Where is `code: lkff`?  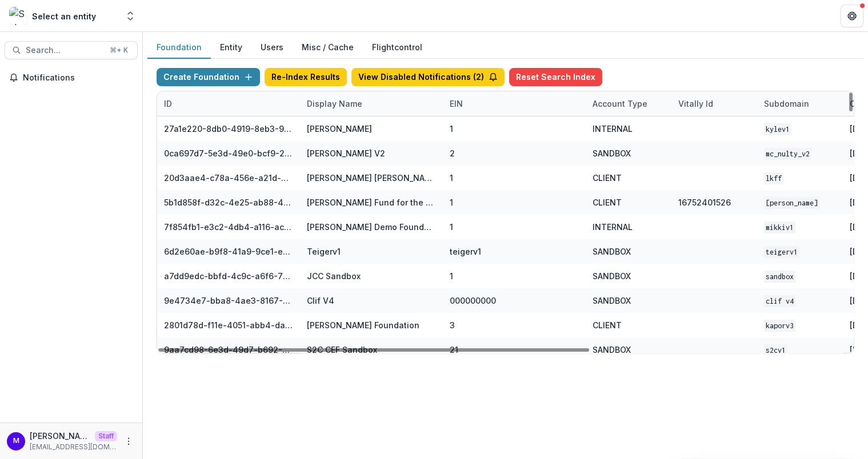
code: lkff is located at coordinates (774, 178).